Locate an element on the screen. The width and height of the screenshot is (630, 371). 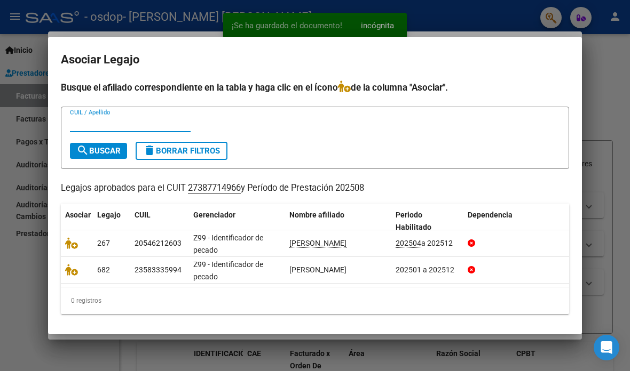
font: 682 is located at coordinates (104, 270).